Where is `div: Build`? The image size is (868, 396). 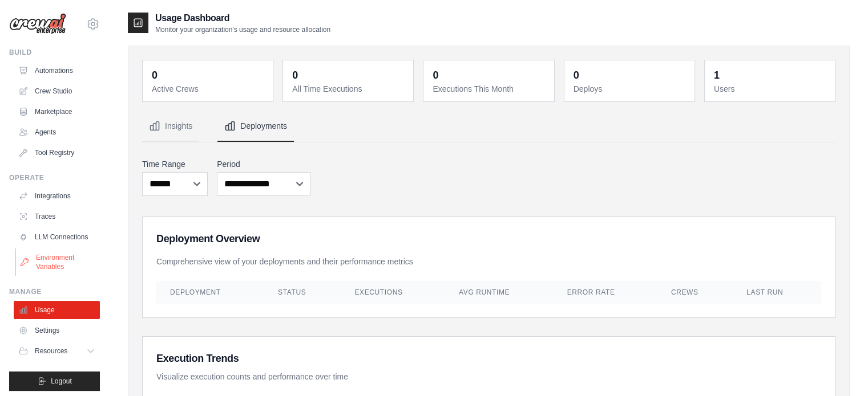 div: Build is located at coordinates (54, 53).